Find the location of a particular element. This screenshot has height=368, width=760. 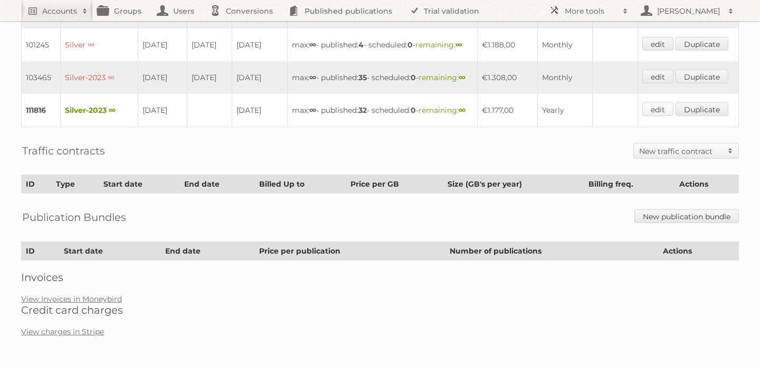

td: Yearly is located at coordinates (565, 110).